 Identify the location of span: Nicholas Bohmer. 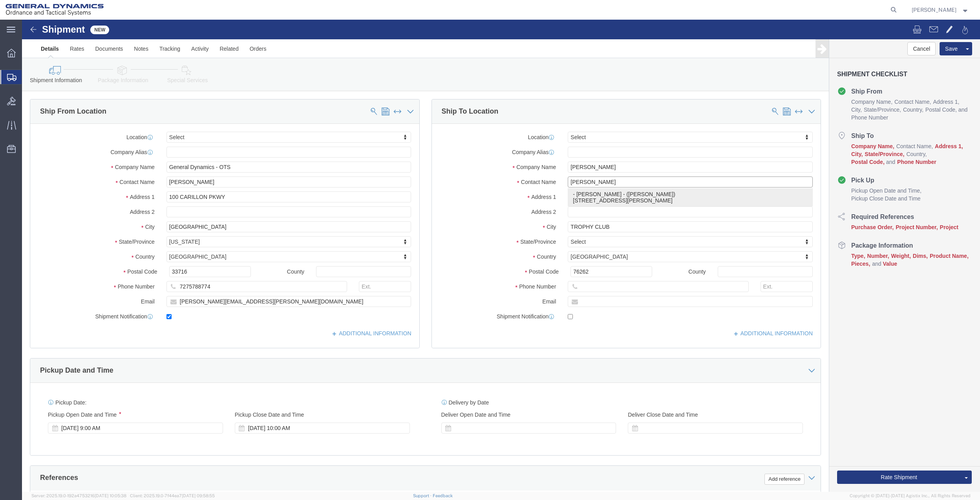
(934, 10).